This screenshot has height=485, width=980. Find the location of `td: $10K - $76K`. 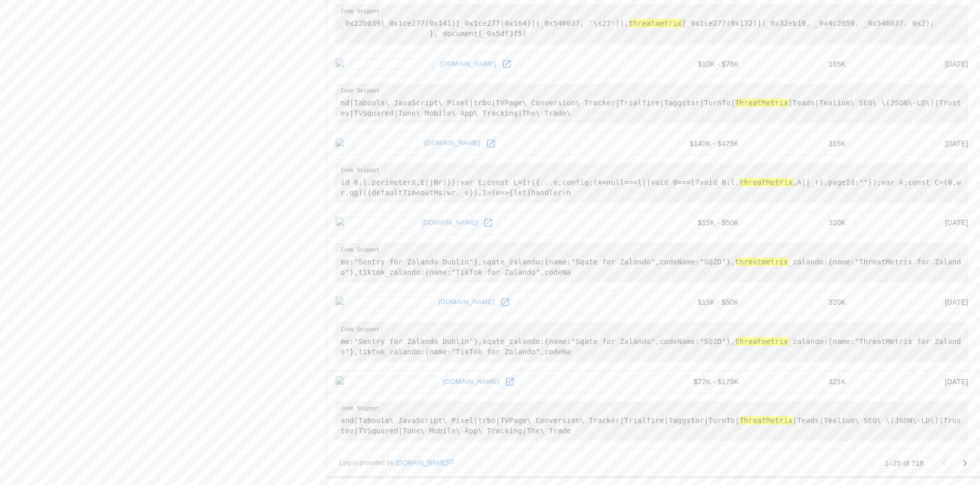

td: $10K - $76K is located at coordinates (691, 64).